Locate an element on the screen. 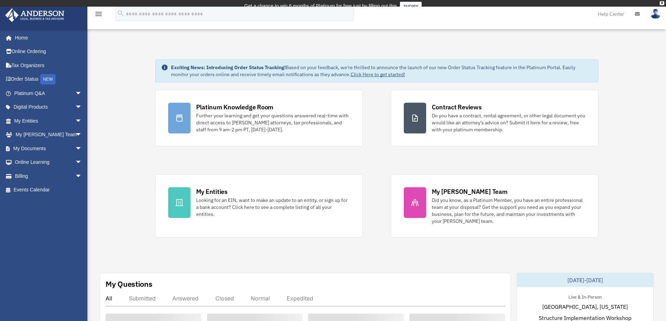 The width and height of the screenshot is (666, 321). div: Submitted is located at coordinates (142, 299).